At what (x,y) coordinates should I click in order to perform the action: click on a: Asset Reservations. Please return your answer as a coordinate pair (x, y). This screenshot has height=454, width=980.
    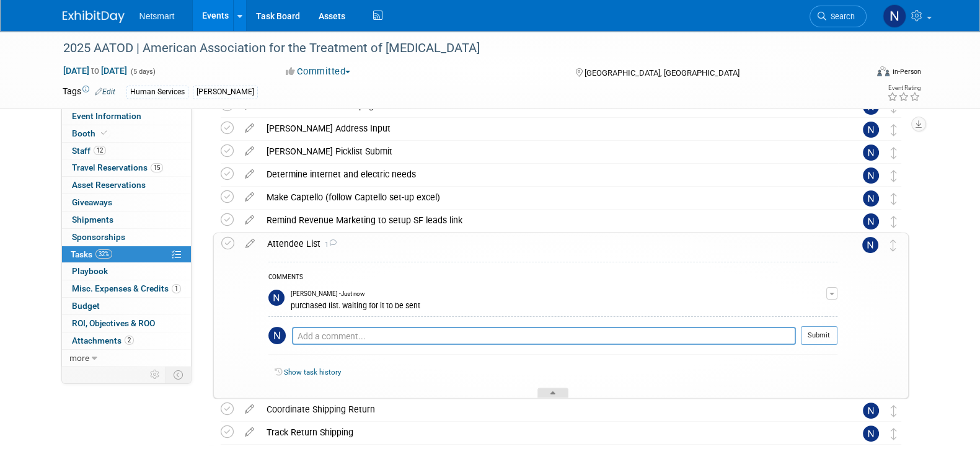
    Looking at the image, I should click on (126, 185).